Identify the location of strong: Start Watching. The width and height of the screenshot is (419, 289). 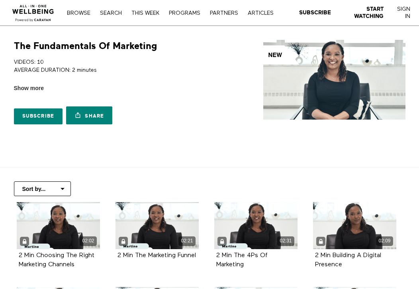
(369, 12).